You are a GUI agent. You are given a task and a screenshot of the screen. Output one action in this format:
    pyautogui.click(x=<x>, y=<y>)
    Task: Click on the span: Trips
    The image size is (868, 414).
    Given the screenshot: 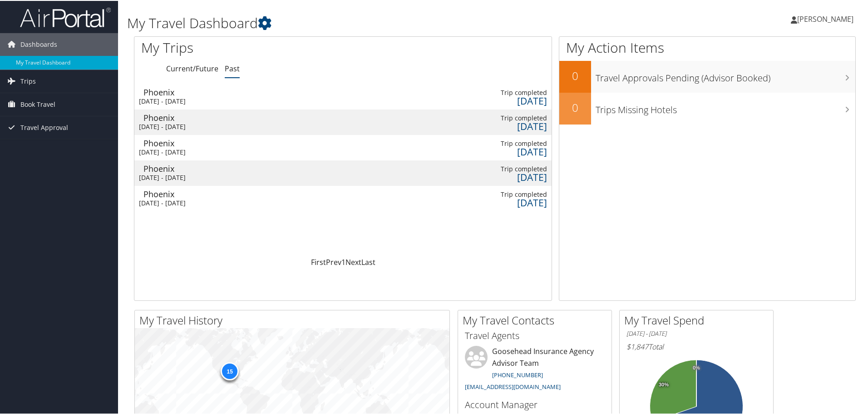 What is the action you would take?
    pyautogui.click(x=28, y=80)
    